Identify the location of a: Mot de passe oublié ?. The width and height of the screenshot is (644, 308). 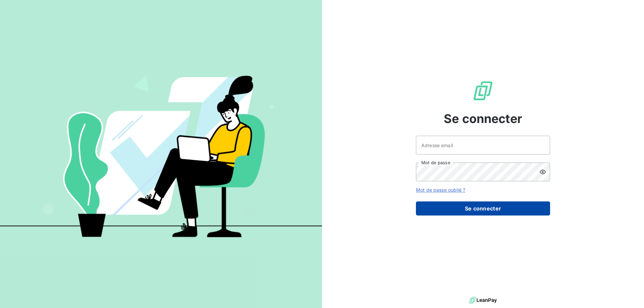
(440, 190).